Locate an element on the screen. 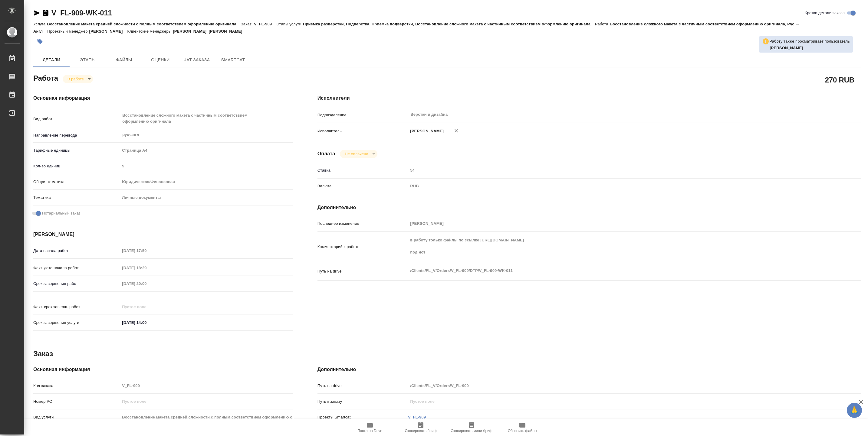 Image resolution: width=868 pixels, height=436 pixels. span: Скопировать мини-бриф is located at coordinates (471, 431).